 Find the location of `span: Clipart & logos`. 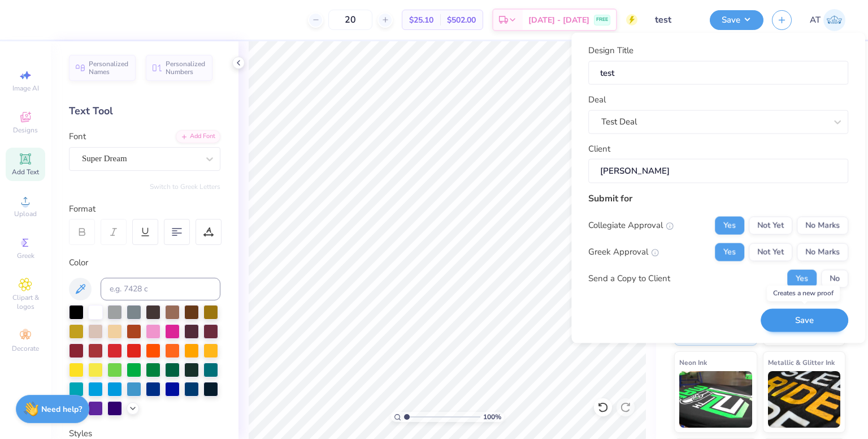

span: Clipart & logos is located at coordinates (25, 302).